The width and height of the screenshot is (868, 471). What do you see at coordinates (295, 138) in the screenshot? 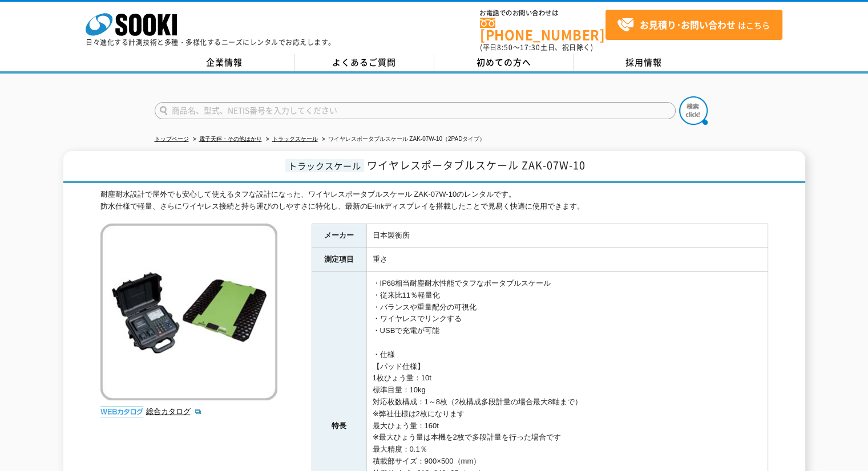
I see `a: トラックスケール` at bounding box center [295, 138].